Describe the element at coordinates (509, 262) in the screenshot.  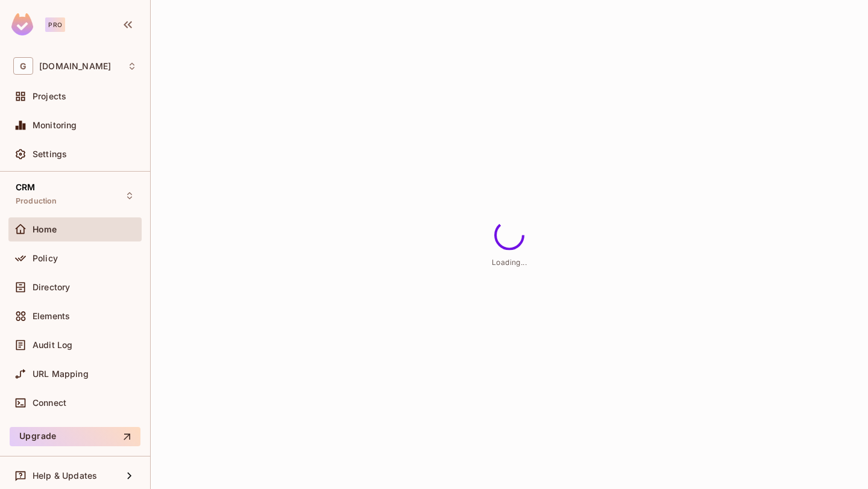
I see `span: Loading...` at that location.